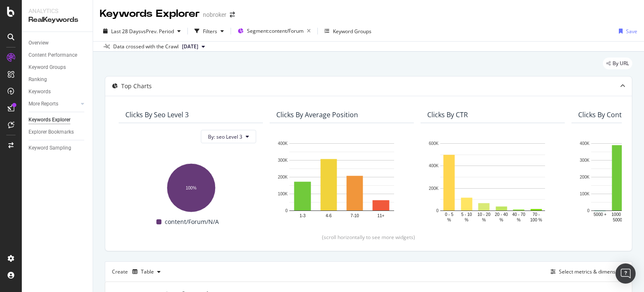  Describe the element at coordinates (232, 15) in the screenshot. I see `div: arrow-right-arrow-left` at that location.